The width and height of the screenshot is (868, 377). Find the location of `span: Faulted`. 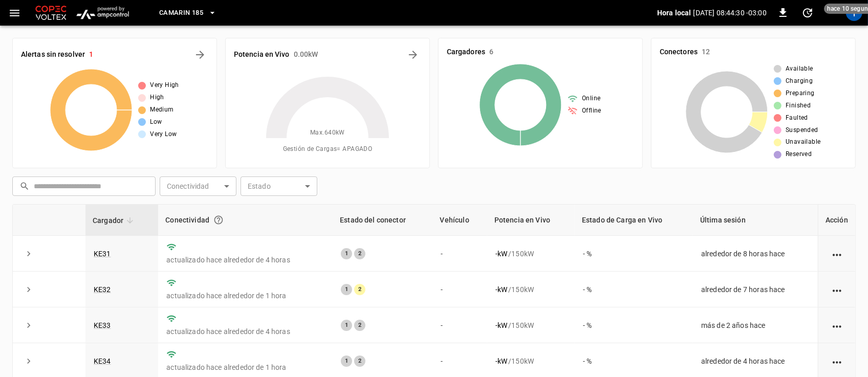

span: Faulted is located at coordinates (797, 118).